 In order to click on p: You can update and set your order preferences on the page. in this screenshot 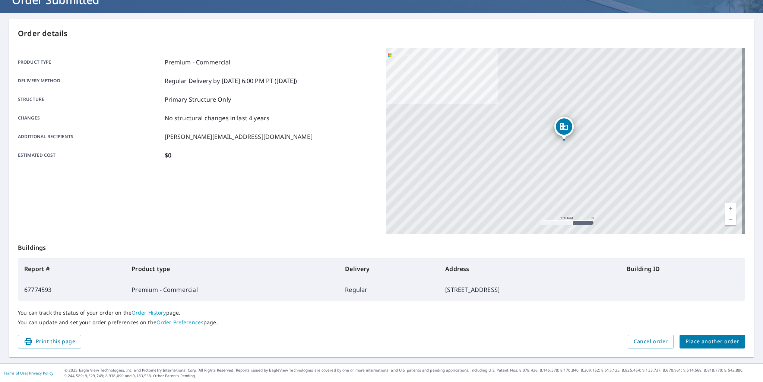, I will do `click(381, 322)`.